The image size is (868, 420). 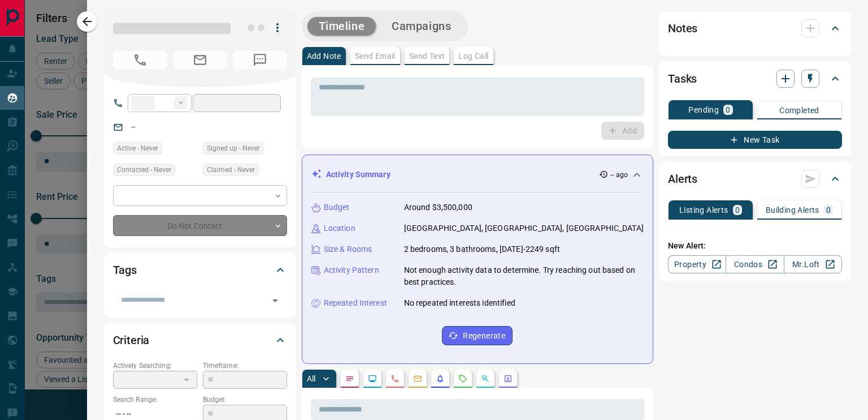 What do you see at coordinates (155, 365) in the screenshot?
I see `p: Actively Searching:` at bounding box center [155, 365].